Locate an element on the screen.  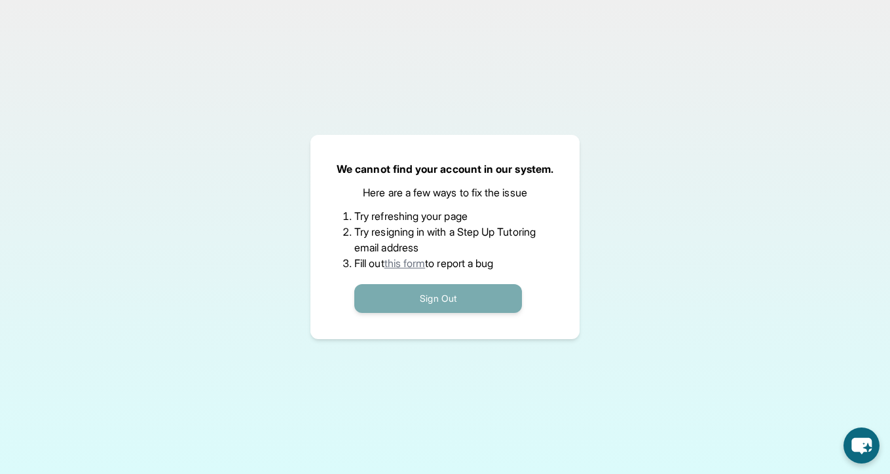
p: We cannot find your account in our system. is located at coordinates (445, 169).